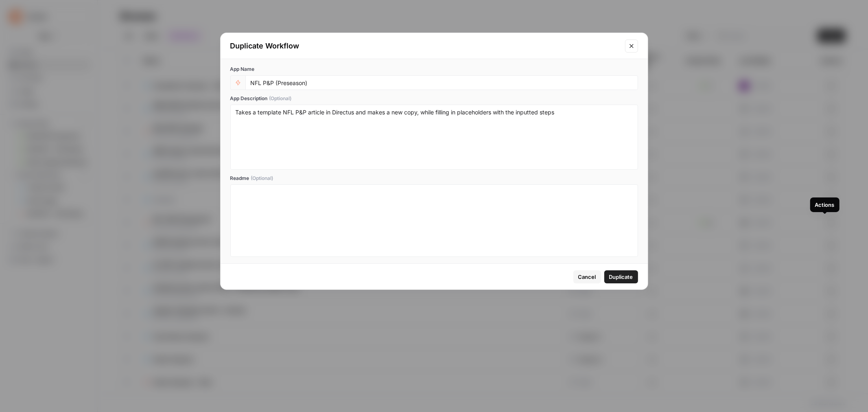 This screenshot has height=412, width=868. I want to click on label: Readme, so click(434, 178).